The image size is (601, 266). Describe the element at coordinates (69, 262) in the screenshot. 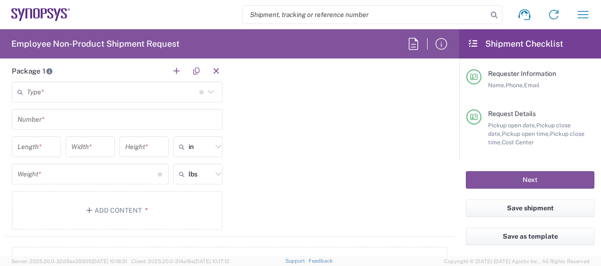

I see `span: Server: 2025.20.0-32d5ea39505` at that location.